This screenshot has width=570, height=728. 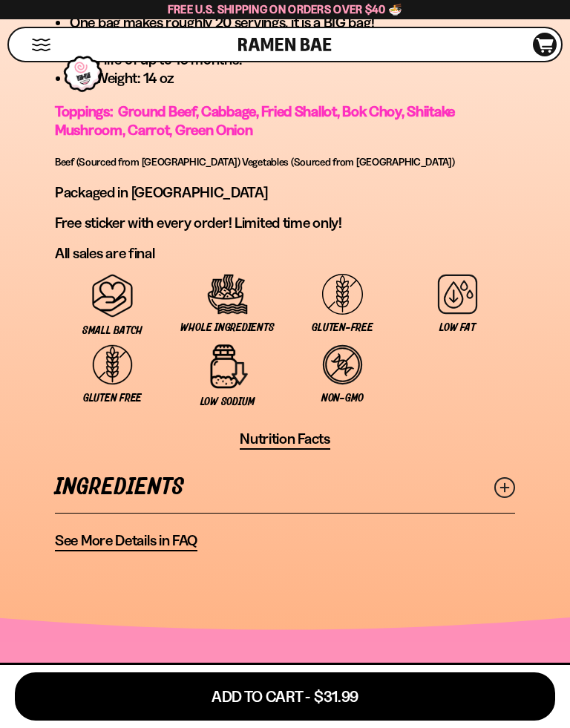 What do you see at coordinates (198, 222) in the screenshot?
I see `span: Free sticker with every order! Limited time only!` at bounding box center [198, 222].